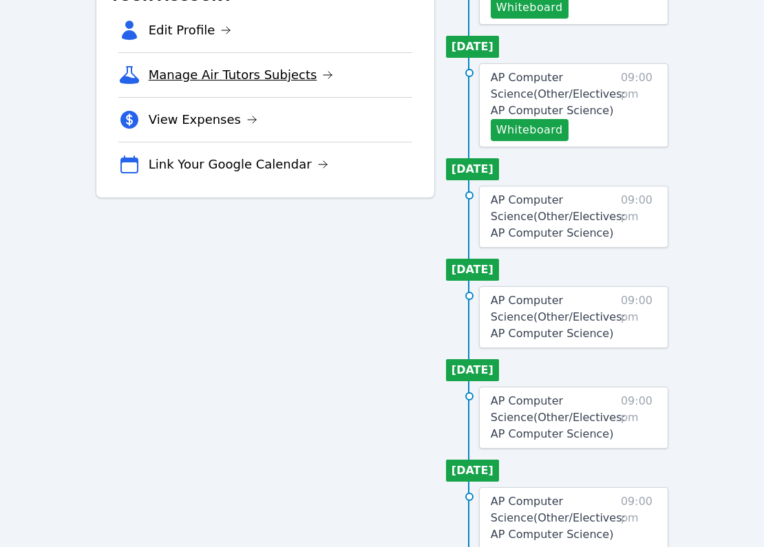  I want to click on a: View Expenses, so click(203, 120).